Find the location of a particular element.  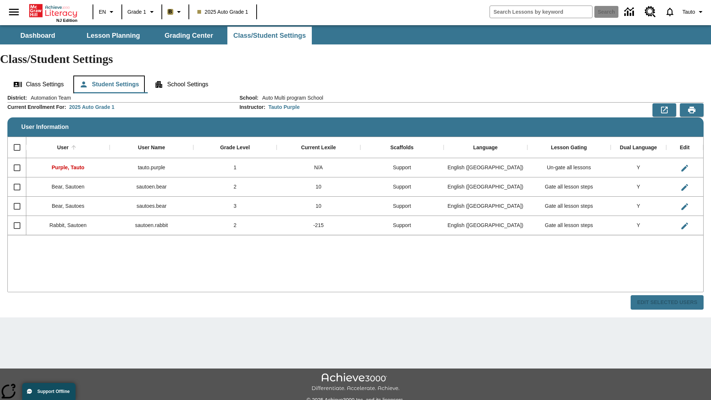

span: Support Offline is located at coordinates (53, 392).